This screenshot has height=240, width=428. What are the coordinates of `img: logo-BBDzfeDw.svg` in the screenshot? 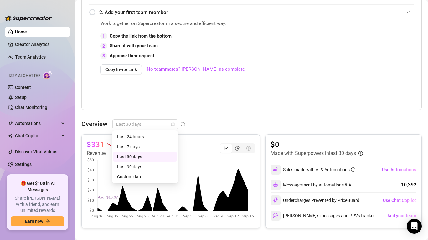 It's located at (28, 18).